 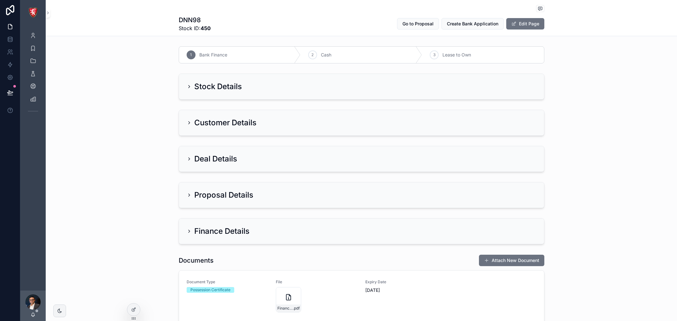 What do you see at coordinates (33, 75) in the screenshot?
I see `div: scrollable content` at bounding box center [33, 75].